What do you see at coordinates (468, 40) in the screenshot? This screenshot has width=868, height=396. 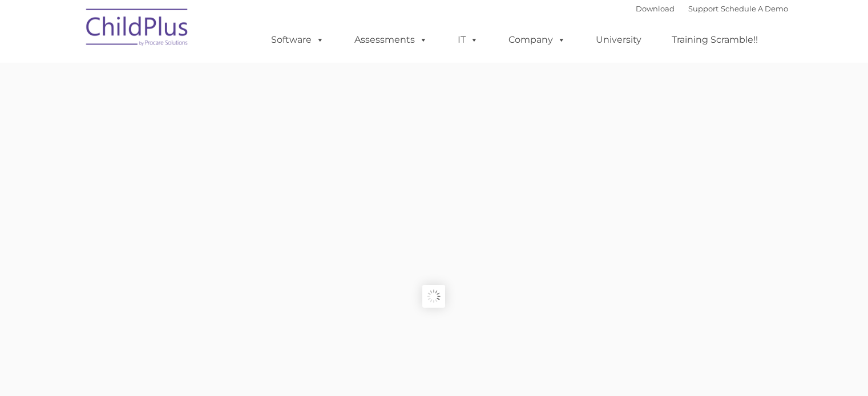 I see `a: IT` at bounding box center [468, 40].